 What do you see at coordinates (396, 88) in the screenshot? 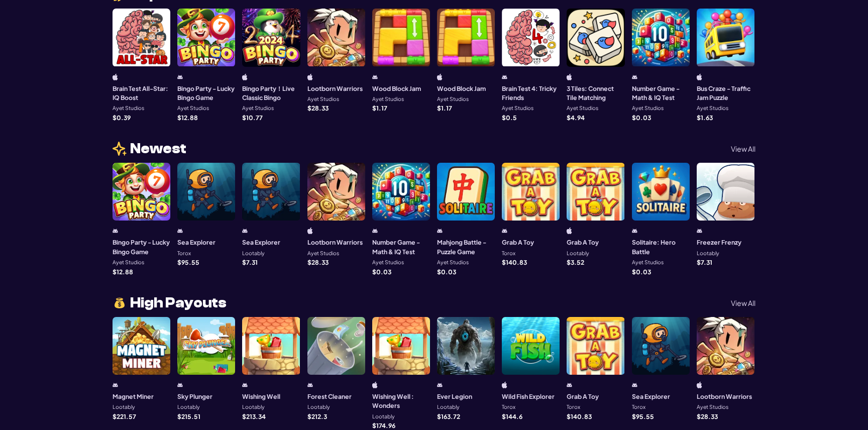
I see `h3: Wood Block Jam` at bounding box center [396, 88].